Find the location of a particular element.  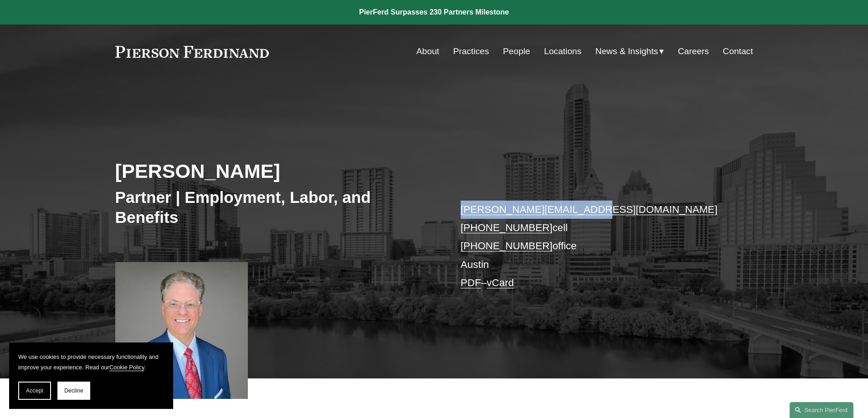

button: Decline is located at coordinates (74, 391).